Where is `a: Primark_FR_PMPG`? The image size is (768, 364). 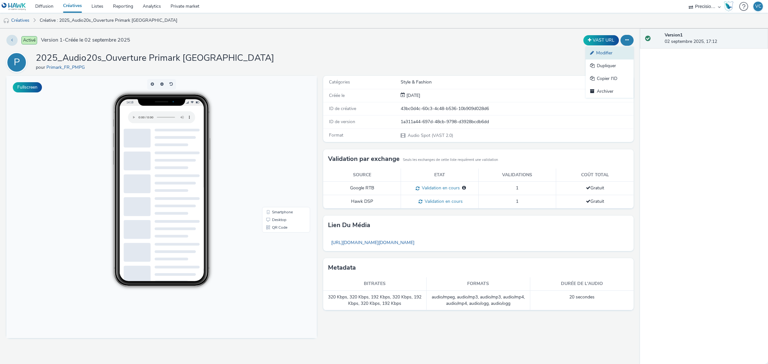
a: Primark_FR_PMPG is located at coordinates (67, 67).